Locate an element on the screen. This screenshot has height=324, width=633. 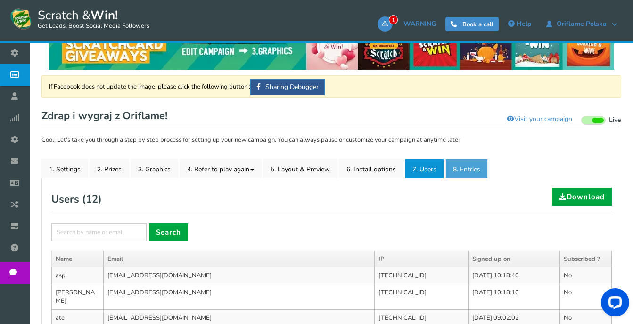
button: Open LiveChat chat widget is located at coordinates (22, 18).